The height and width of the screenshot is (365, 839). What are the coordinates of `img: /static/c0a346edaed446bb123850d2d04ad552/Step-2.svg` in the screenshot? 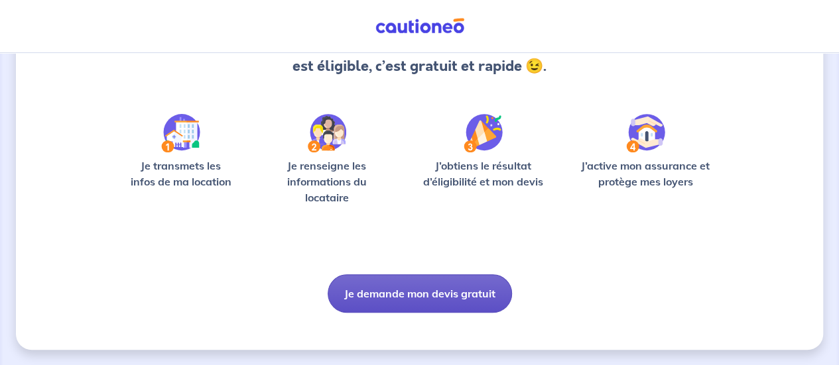 It's located at (327, 133).